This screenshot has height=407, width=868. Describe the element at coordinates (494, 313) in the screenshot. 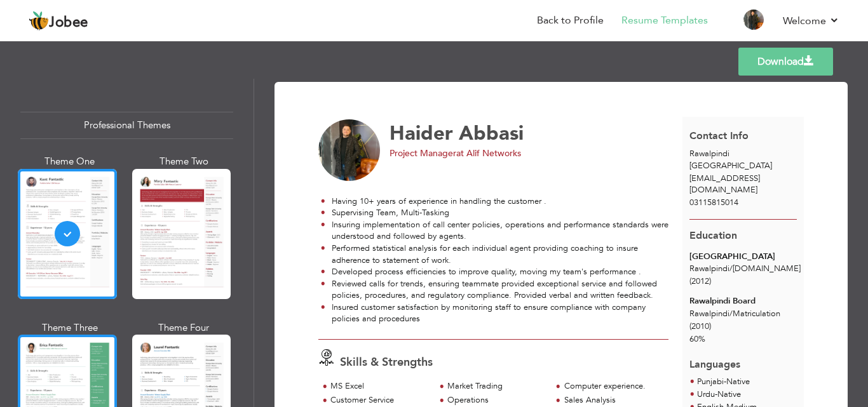

I see `li: Insured customer satisfaction by monitoring staff to ensure compliance with company policies and ...` at that location.